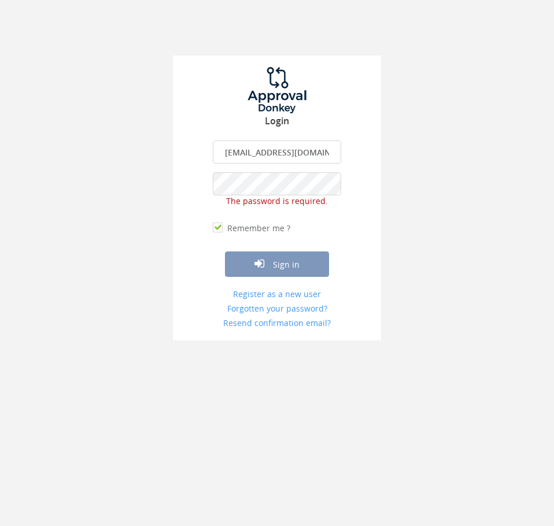 This screenshot has height=526, width=554. What do you see at coordinates (277, 152) in the screenshot?
I see `input: Enter your Email` at bounding box center [277, 152].